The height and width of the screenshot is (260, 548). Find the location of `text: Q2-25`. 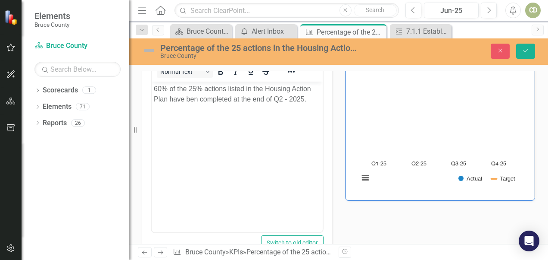

text: Q2-25 is located at coordinates (419, 163).